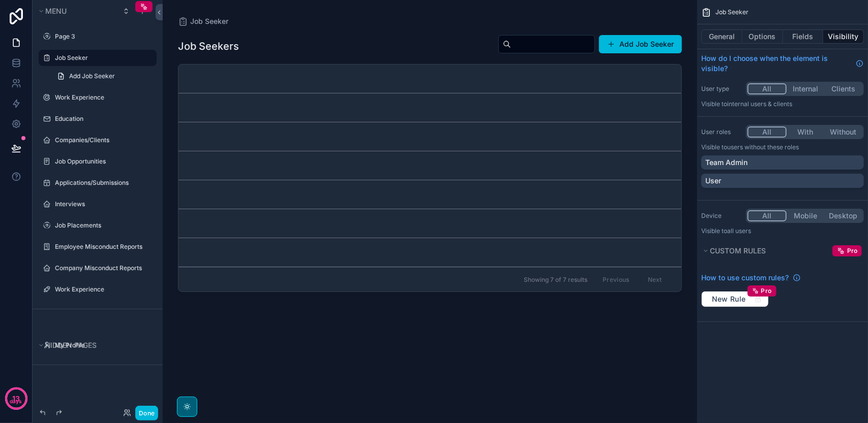 The width and height of the screenshot is (868, 423). I want to click on button: Clients, so click(843, 89).